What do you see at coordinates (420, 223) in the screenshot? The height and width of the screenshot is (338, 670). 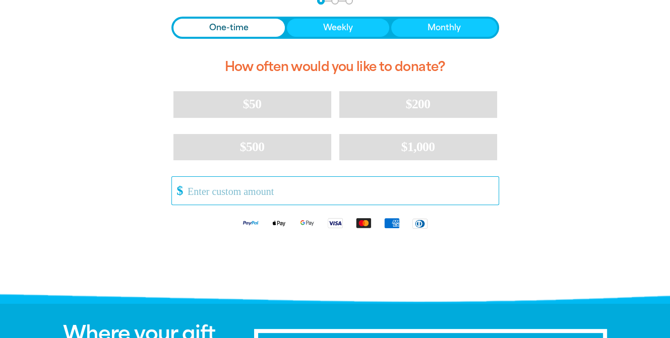 I see `img: Diners Club logo` at bounding box center [420, 223].